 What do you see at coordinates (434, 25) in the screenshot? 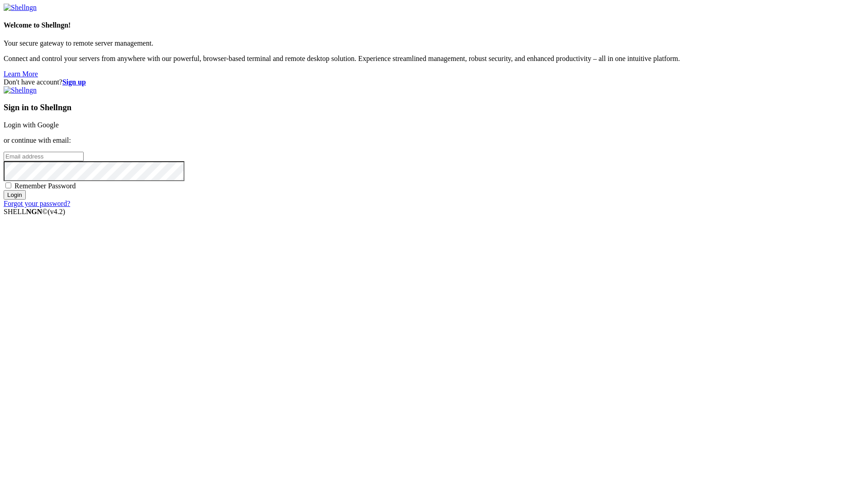
I see `h4: Welcome to Shellngn!` at bounding box center [434, 25].